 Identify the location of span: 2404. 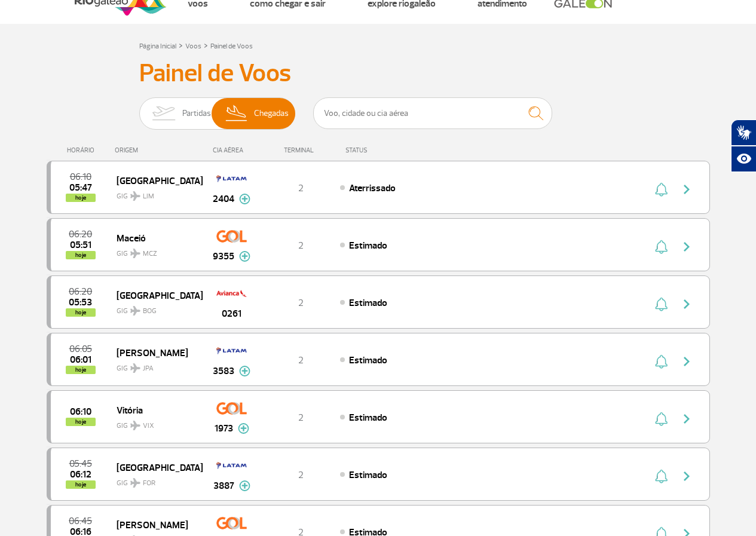
(224, 199).